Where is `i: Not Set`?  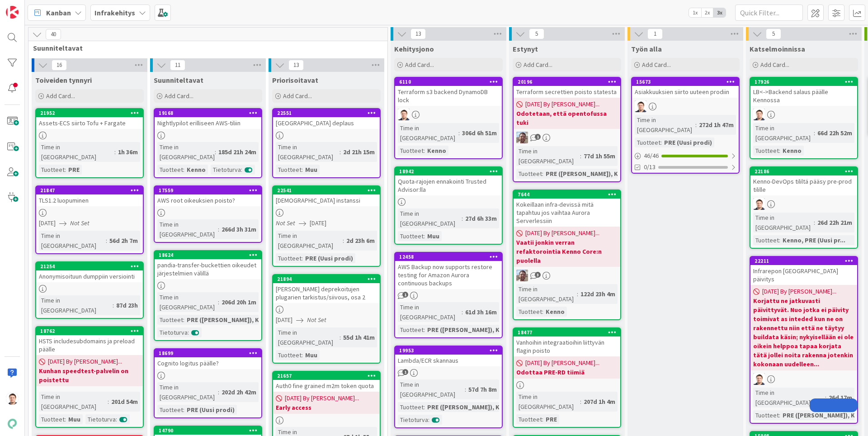 i: Not Set is located at coordinates (285, 223).